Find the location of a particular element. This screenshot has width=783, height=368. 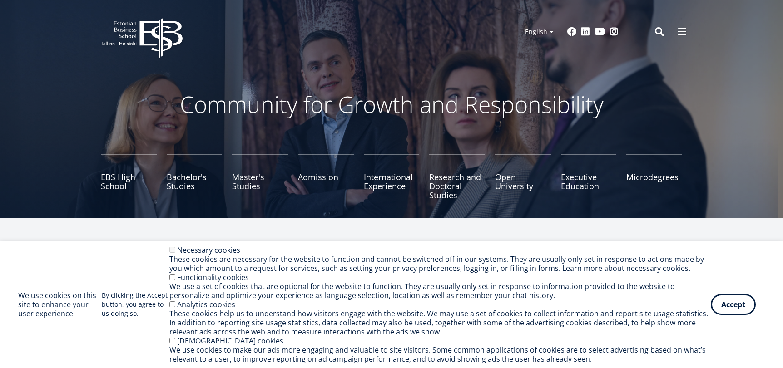

label: Analytics cookies is located at coordinates (206, 305).